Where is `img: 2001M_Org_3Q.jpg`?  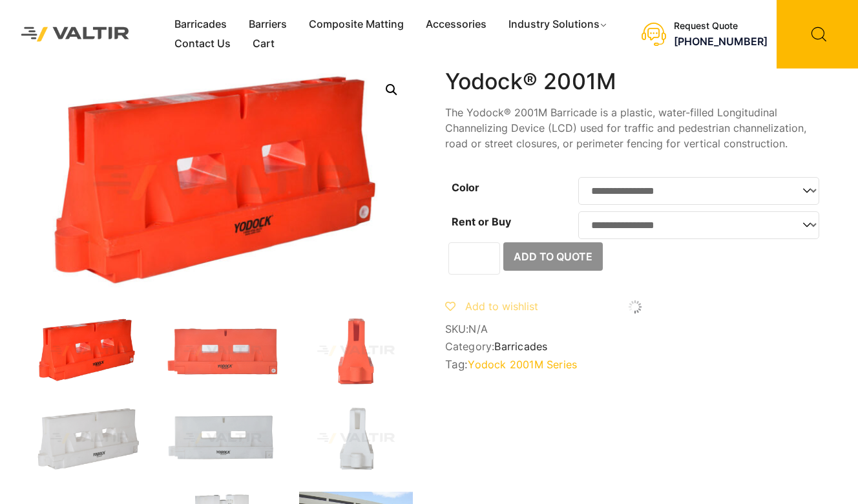 img: 2001M_Org_3Q.jpg is located at coordinates (90, 350).